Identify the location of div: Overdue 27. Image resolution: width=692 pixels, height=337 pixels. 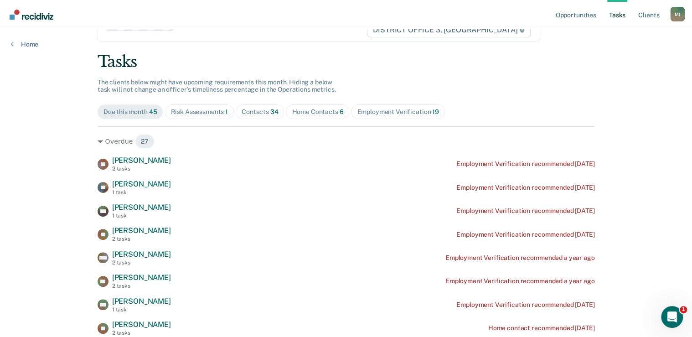
(346, 141).